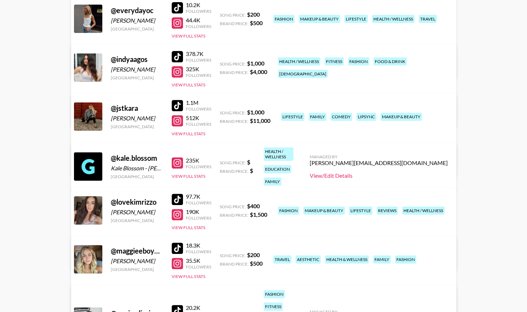 The height and width of the screenshot is (312, 527). I want to click on div: 1.1M, so click(199, 103).